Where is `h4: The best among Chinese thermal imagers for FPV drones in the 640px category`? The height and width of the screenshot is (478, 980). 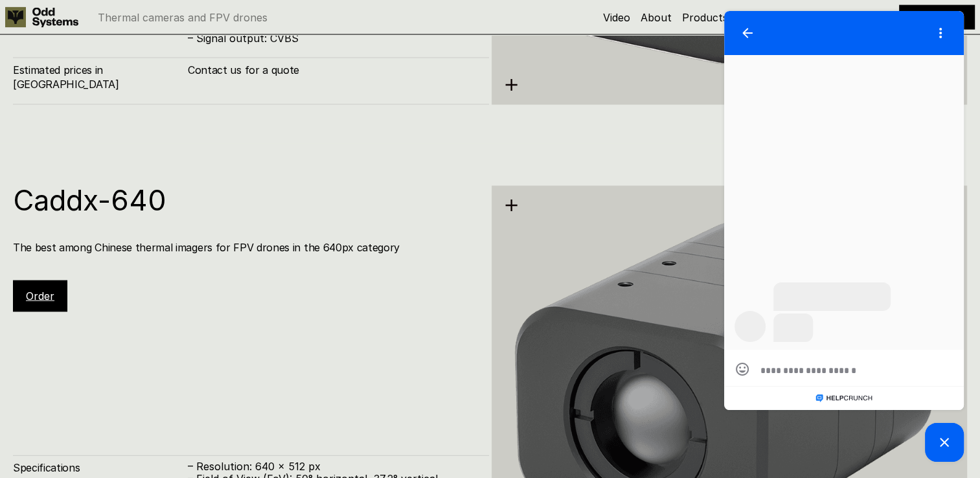
h4: The best among Chinese thermal imagers for FPV drones in the 640px category is located at coordinates (244, 247).